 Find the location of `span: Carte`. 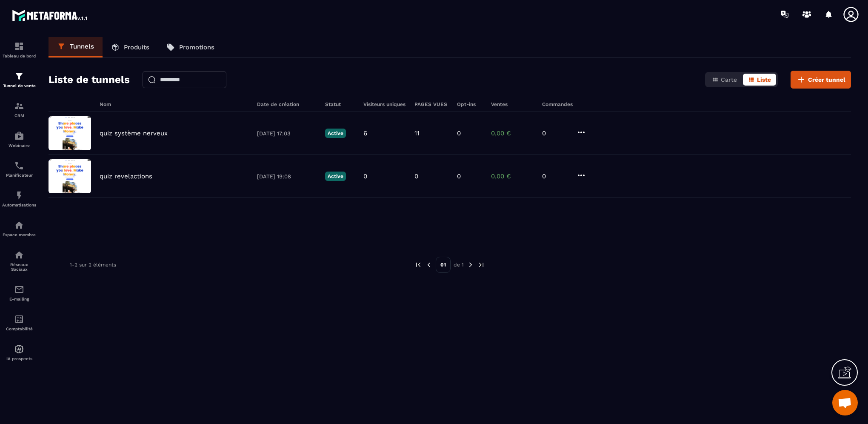

span: Carte is located at coordinates (729, 80).